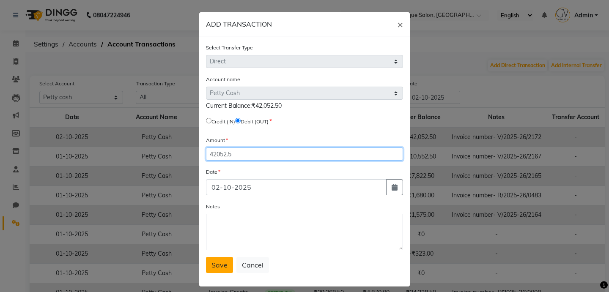  I want to click on label: Debit (OUT), so click(254, 122).